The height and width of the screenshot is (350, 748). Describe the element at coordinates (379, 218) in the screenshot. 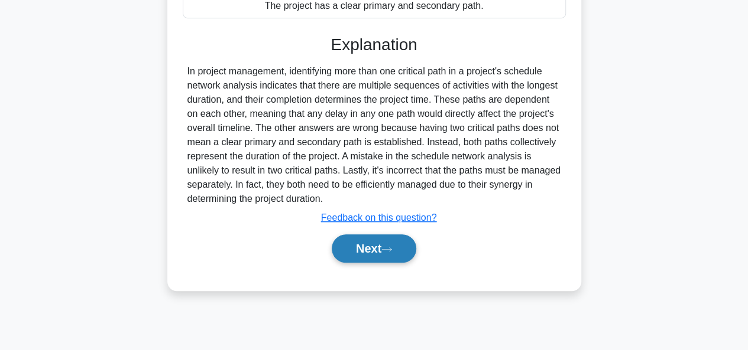

I see `u: Feedback on this question?` at that location.